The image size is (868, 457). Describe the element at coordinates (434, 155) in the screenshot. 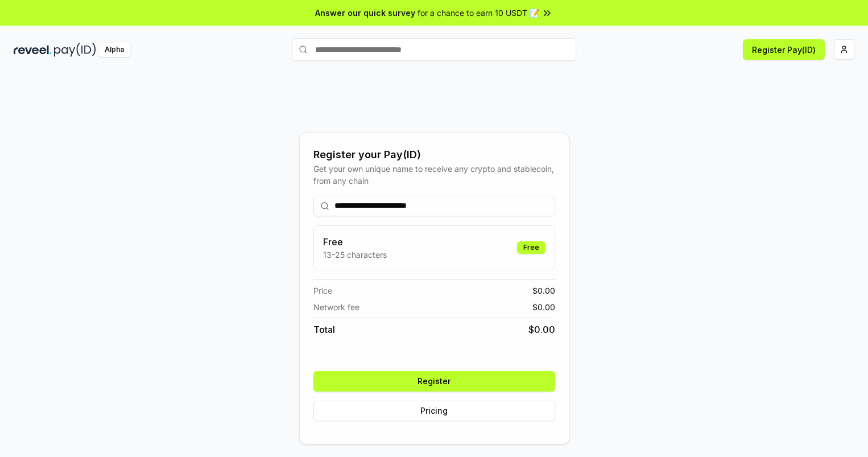

I see `div: Register your Pay(ID)` at that location.